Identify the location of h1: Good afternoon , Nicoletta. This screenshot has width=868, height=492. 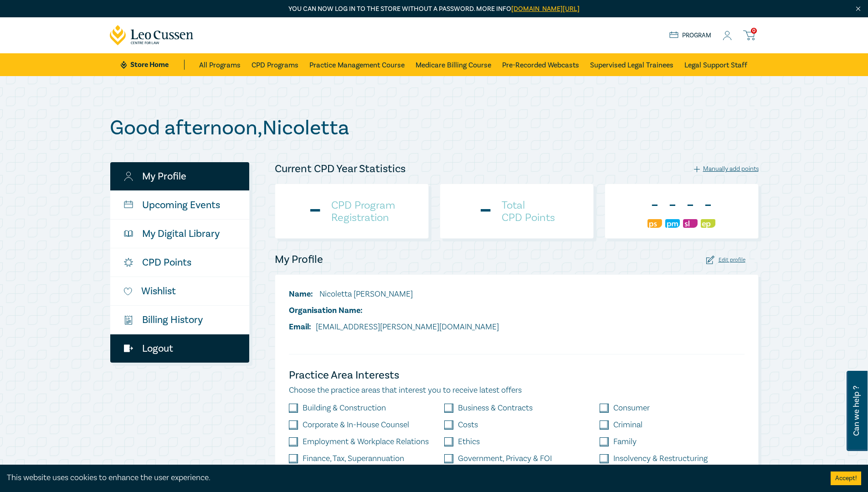
(434, 128).